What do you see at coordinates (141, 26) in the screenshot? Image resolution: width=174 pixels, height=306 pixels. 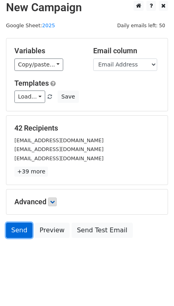 I see `span: Daily emails left: 50` at bounding box center [141, 26].